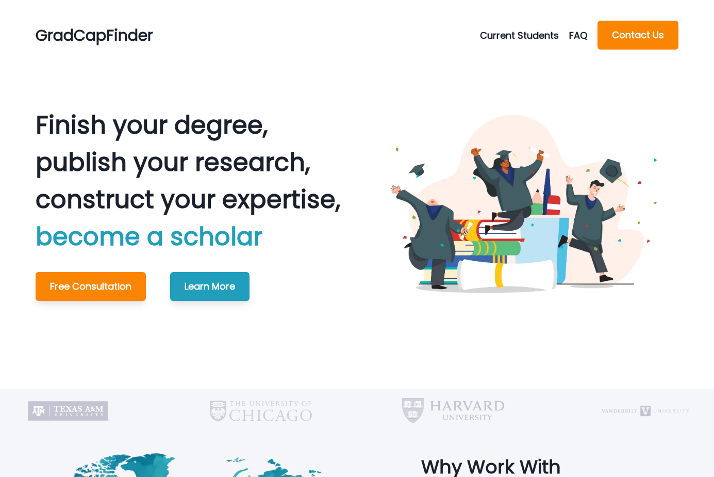 The image size is (714, 477). Describe the element at coordinates (91, 286) in the screenshot. I see `button: Free Consultation` at that location.